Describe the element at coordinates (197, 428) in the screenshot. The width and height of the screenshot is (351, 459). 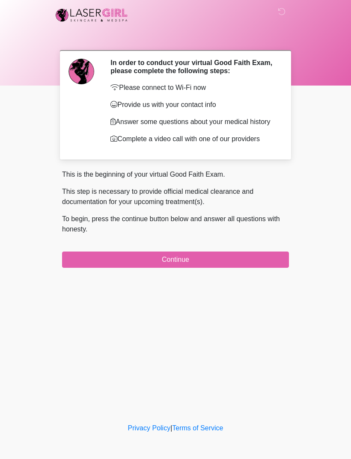
I see `a: Terms of Service` at that location.